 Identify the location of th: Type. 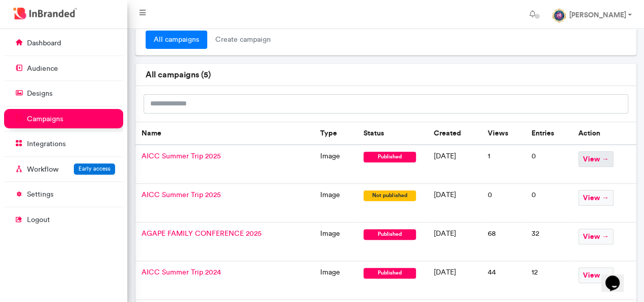
(335, 133).